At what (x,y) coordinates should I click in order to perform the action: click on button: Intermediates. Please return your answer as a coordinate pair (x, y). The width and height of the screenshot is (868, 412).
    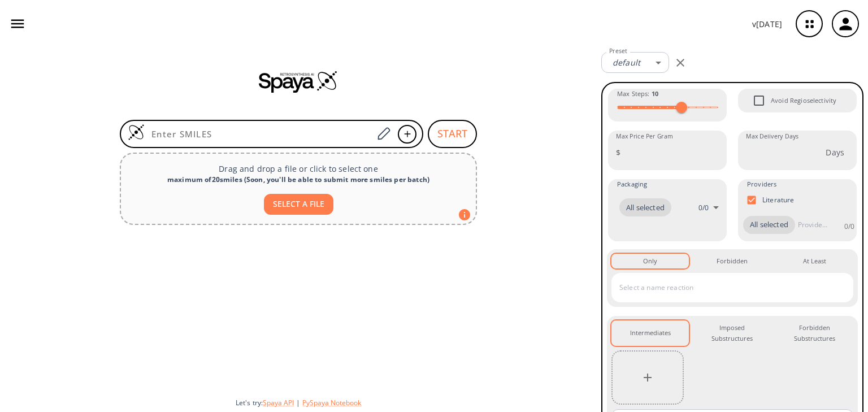
    Looking at the image, I should click on (650, 333).